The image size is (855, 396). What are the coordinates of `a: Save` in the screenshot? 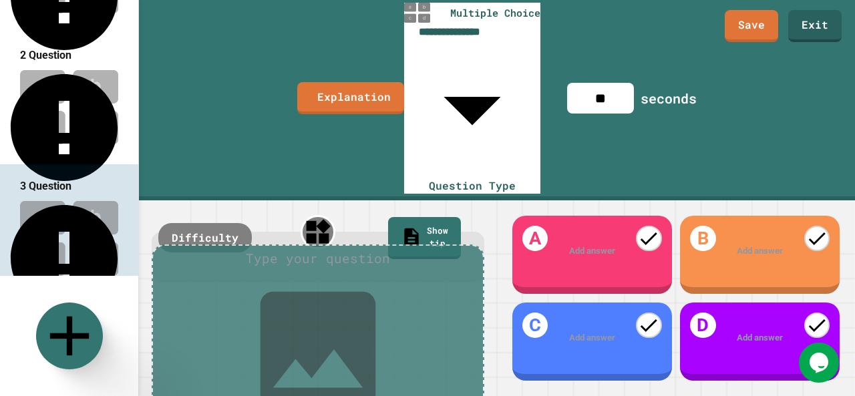 It's located at (751, 26).